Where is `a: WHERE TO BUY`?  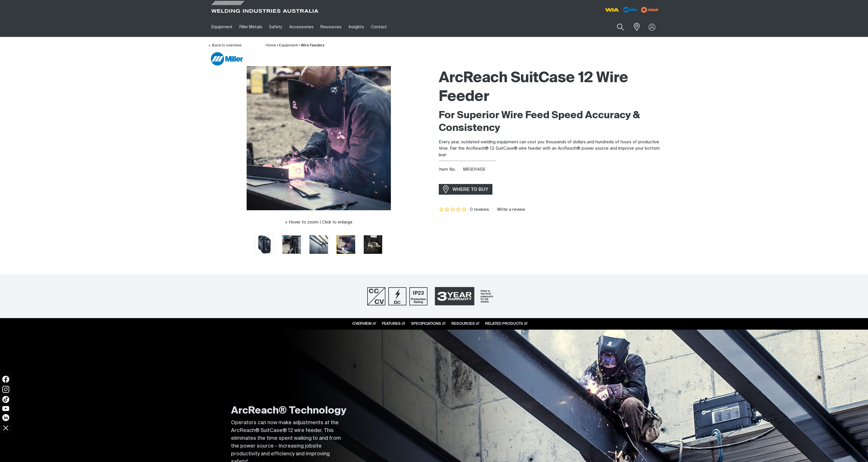
a: WHERE TO BUY is located at coordinates (465, 189).